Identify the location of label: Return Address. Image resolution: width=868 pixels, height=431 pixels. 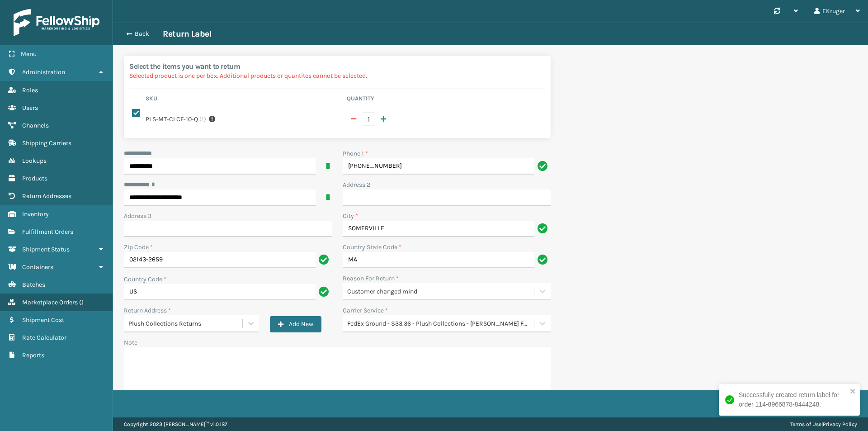
(147, 310).